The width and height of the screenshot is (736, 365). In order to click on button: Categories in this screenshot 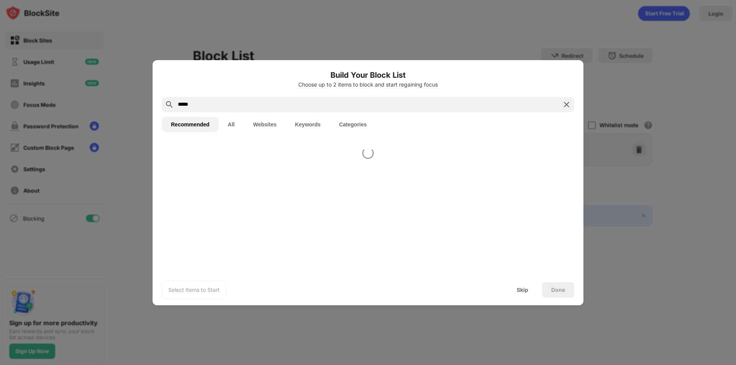, I will do `click(352, 125)`.